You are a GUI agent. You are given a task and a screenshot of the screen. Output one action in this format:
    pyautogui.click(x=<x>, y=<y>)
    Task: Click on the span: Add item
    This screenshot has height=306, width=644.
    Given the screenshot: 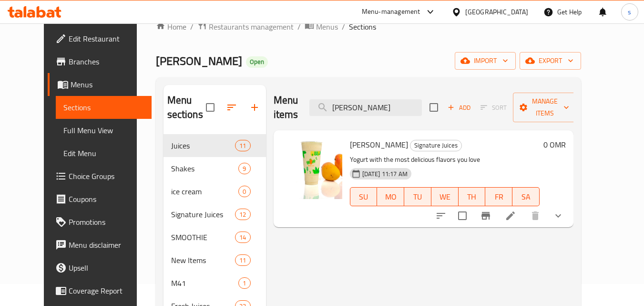 What is the action you would take?
    pyautogui.click(x=459, y=107)
    